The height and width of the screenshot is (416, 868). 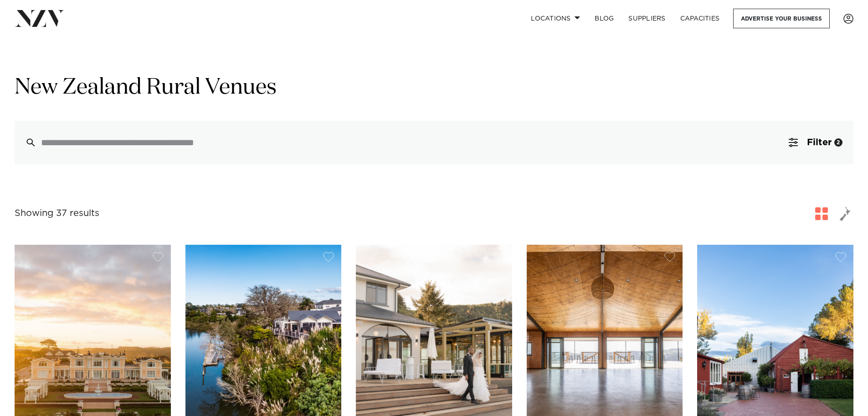 I want to click on h1: New Zealand Rural Venues, so click(x=434, y=88).